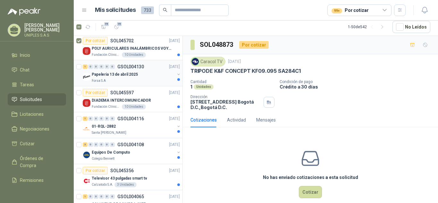  What do you see at coordinates (37, 70) in the screenshot?
I see `a: Chat` at bounding box center [37, 70].